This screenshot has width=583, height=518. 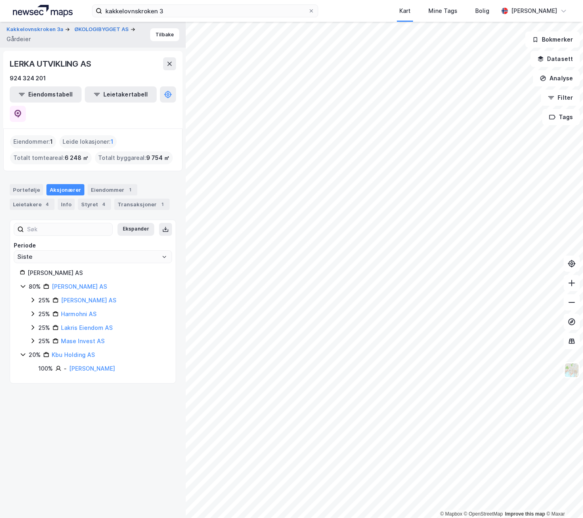 I want to click on div: Aksjonærer, so click(x=65, y=190).